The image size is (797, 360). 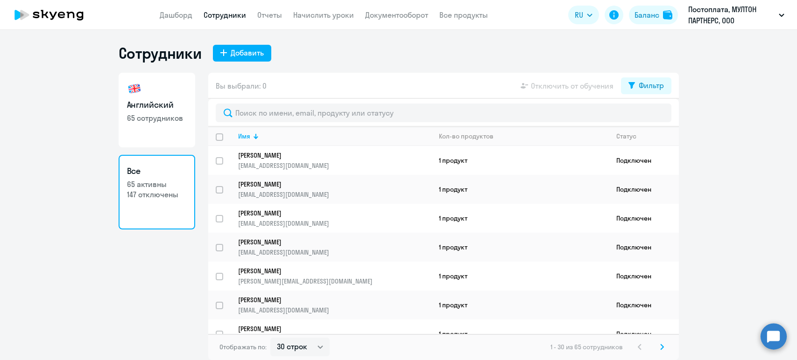 I want to click on a: Отчеты, so click(x=269, y=15).